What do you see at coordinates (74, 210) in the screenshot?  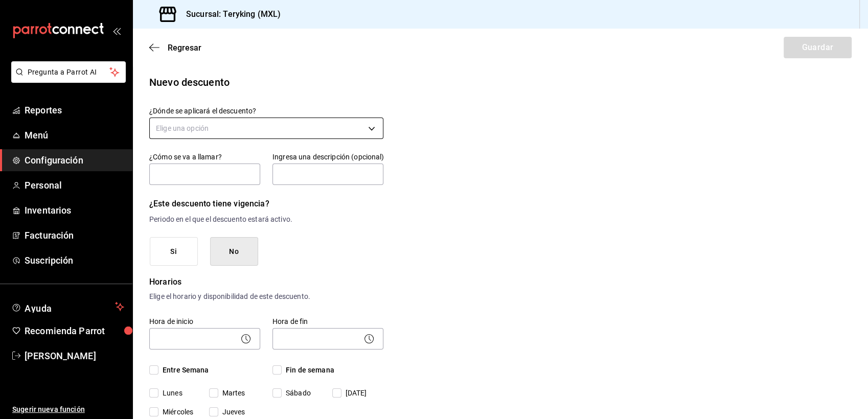 I see `span: Inventarios` at bounding box center [74, 210].